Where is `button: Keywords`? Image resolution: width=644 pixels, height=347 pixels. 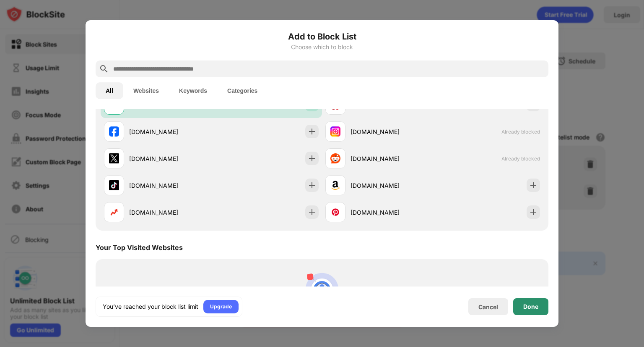
button: Keywords is located at coordinates (193, 91).